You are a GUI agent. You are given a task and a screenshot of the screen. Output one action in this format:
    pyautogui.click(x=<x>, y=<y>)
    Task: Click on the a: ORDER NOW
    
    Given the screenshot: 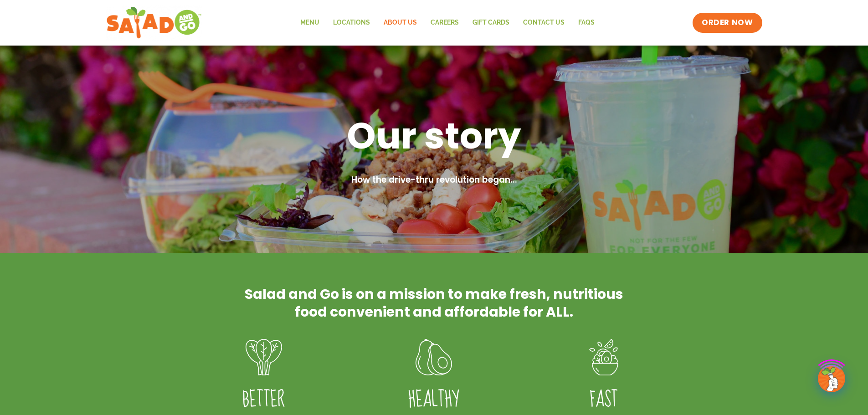 What is the action you would take?
    pyautogui.click(x=727, y=23)
    